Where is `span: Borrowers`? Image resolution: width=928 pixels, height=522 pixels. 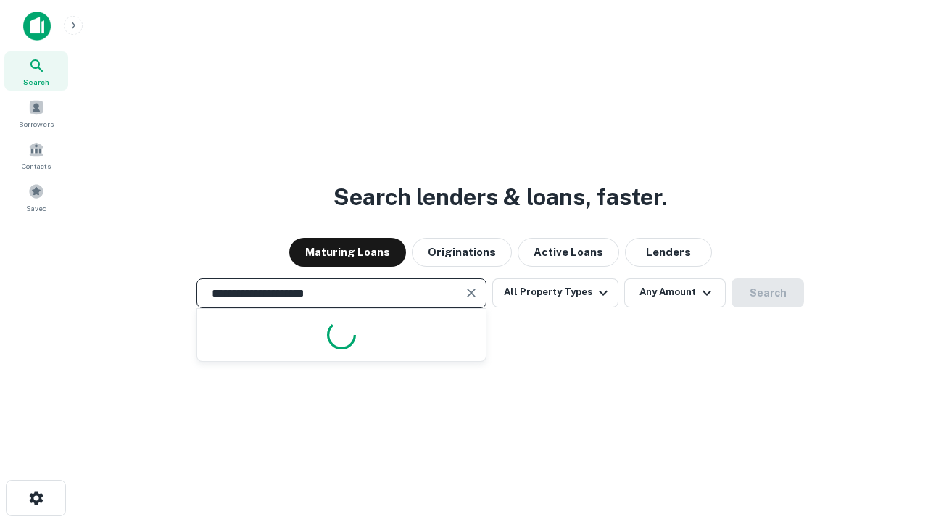 span: Borrowers is located at coordinates (36, 124).